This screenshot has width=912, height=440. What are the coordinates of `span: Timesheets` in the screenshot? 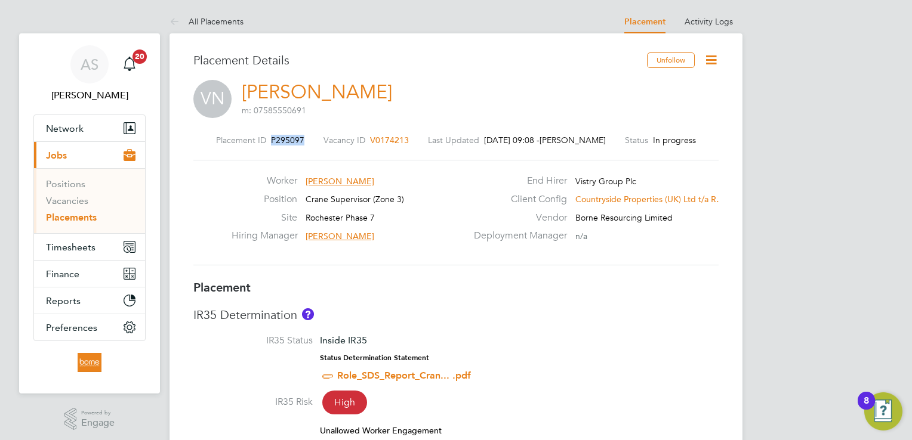 It's located at (70, 247).